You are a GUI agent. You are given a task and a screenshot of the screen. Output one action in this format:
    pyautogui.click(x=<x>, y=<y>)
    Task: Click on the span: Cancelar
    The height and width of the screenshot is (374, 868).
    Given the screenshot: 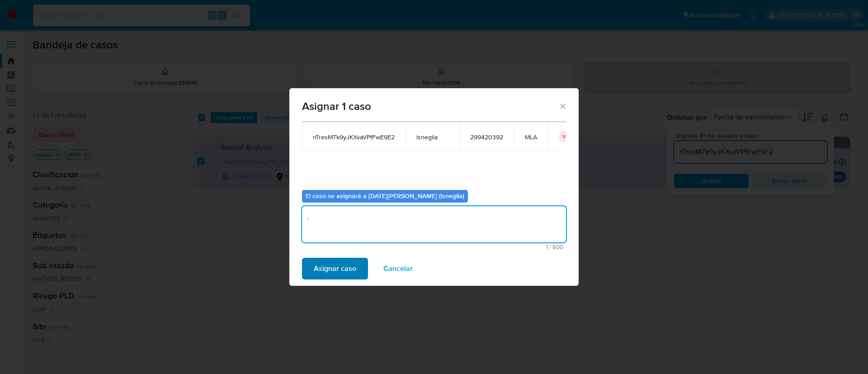 What is the action you would take?
    pyautogui.click(x=397, y=268)
    